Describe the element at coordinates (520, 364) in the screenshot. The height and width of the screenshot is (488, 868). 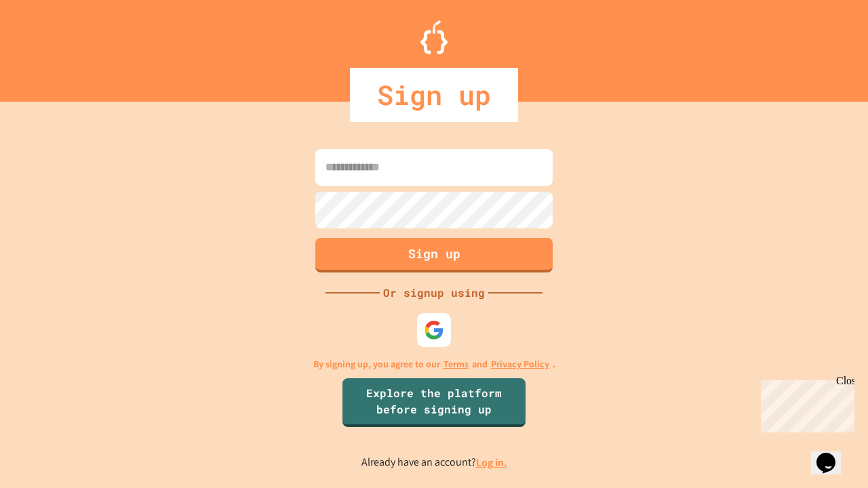
I see `a: Privacy Policy` at that location.